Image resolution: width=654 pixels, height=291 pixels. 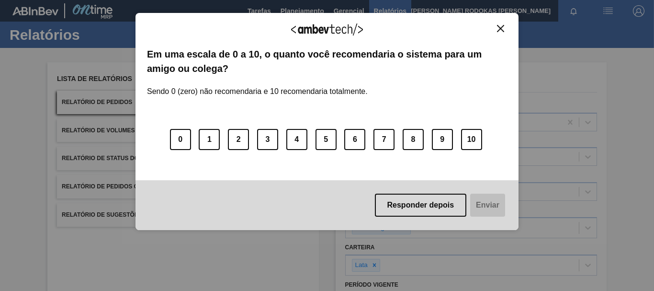 I want to click on button: 9, so click(x=443, y=139).